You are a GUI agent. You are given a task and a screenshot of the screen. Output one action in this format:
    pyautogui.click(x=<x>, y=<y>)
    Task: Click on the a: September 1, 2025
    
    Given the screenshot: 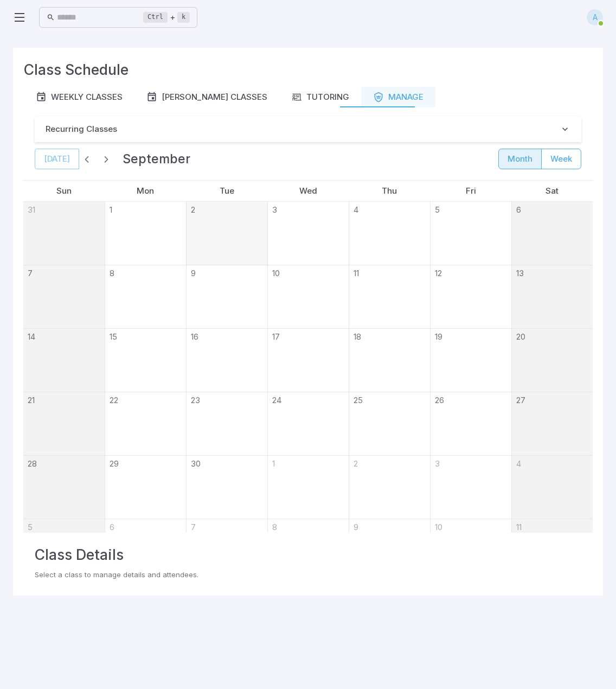 What is the action you would take?
    pyautogui.click(x=108, y=209)
    